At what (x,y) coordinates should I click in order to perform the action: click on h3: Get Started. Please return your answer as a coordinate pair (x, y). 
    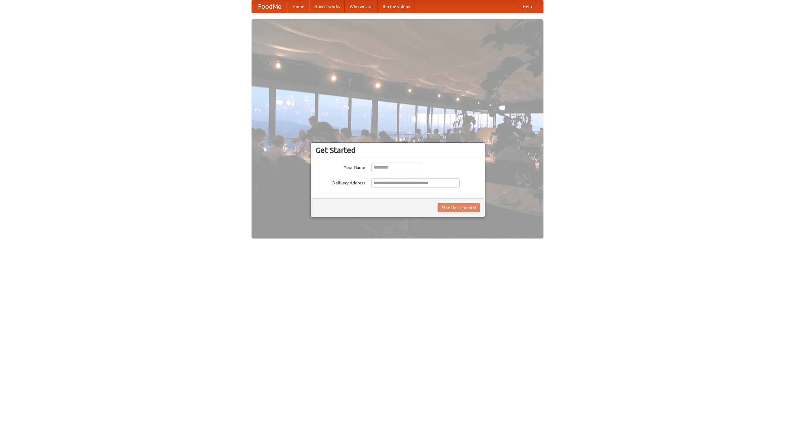
    Looking at the image, I should click on (398, 150).